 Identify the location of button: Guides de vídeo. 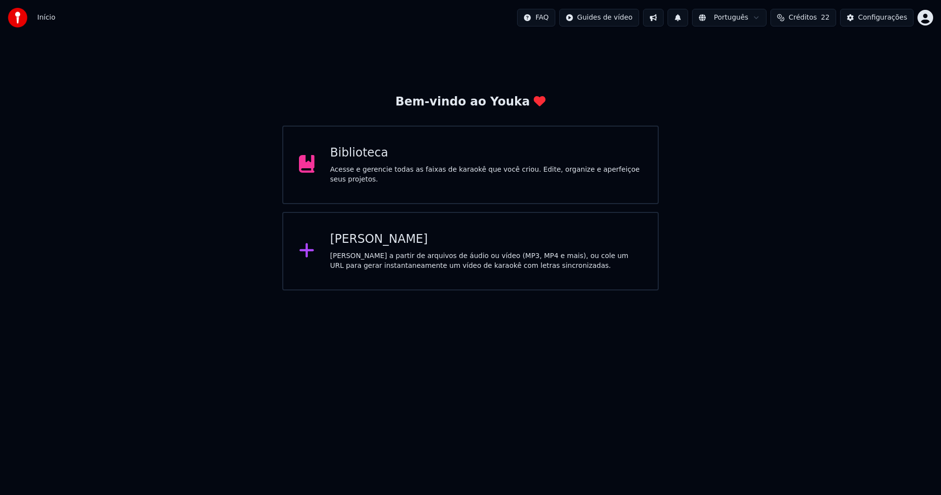
(599, 18).